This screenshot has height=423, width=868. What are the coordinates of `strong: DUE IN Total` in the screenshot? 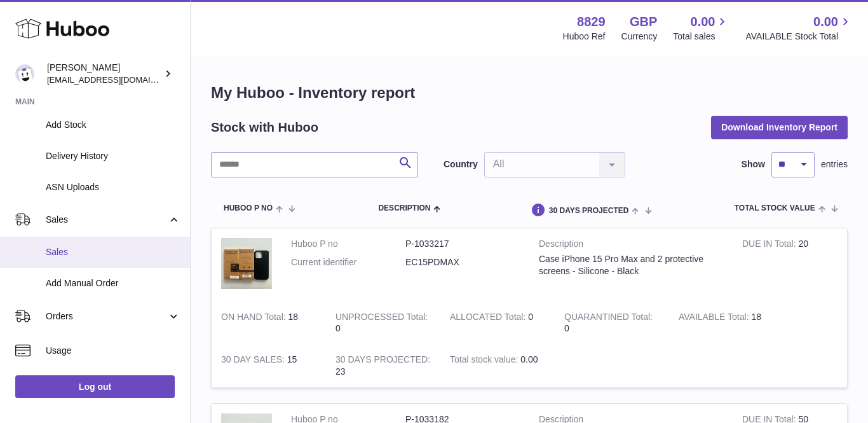 It's located at (770, 245).